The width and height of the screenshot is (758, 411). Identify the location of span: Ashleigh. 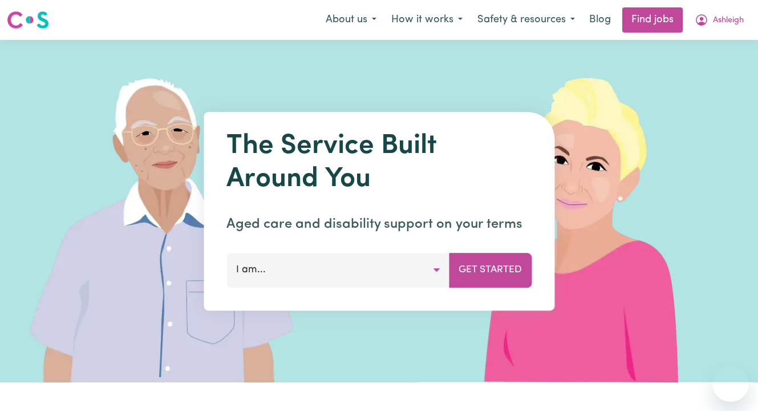
(728, 21).